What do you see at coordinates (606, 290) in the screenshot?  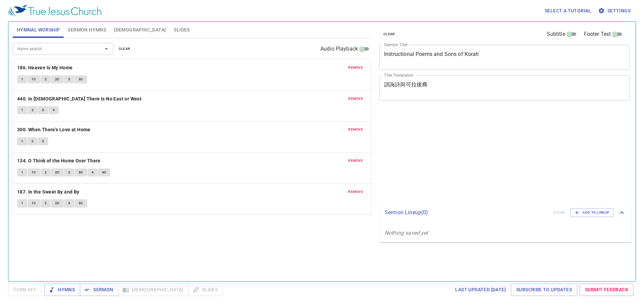 I see `span: Submit Feedback` at bounding box center [606, 290].